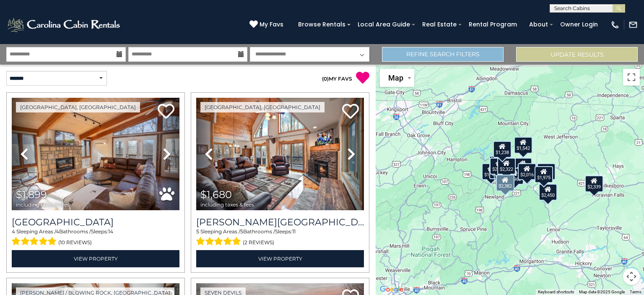 This screenshot has width=644, height=295. Describe the element at coordinates (397, 78) in the screenshot. I see `button: Change map style` at that location.